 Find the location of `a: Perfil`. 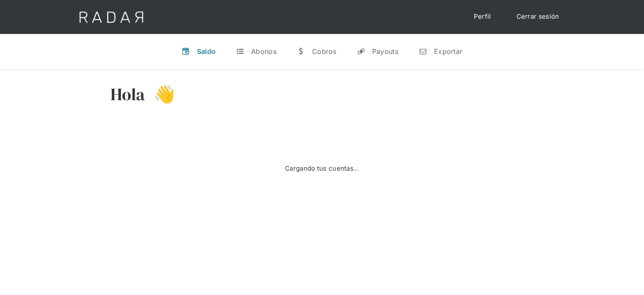

a: Perfil is located at coordinates (482, 16).